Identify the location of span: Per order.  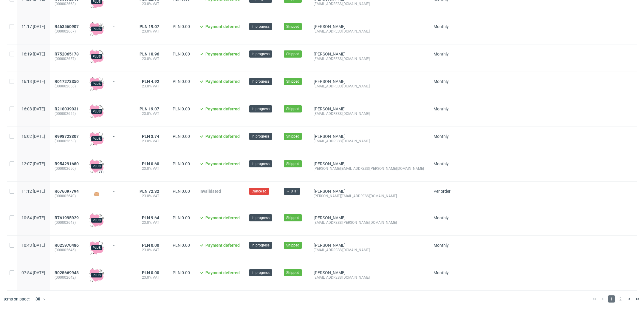
(442, 191).